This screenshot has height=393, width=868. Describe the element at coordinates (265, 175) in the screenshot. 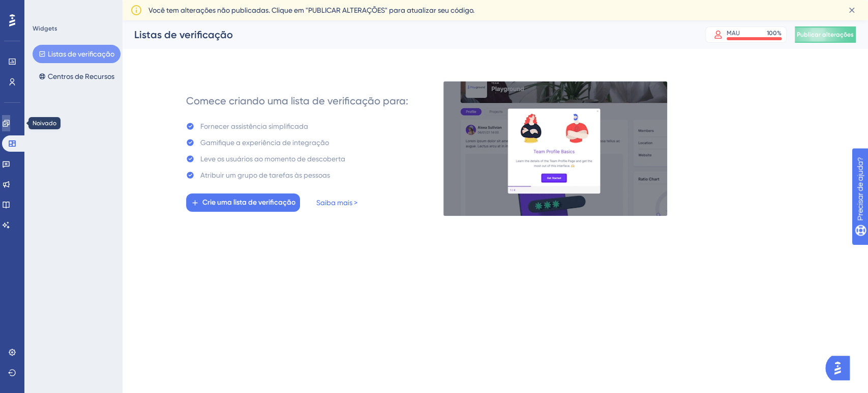

I see `font: Atribuir um grupo de tarefas às pessoas` at that location.